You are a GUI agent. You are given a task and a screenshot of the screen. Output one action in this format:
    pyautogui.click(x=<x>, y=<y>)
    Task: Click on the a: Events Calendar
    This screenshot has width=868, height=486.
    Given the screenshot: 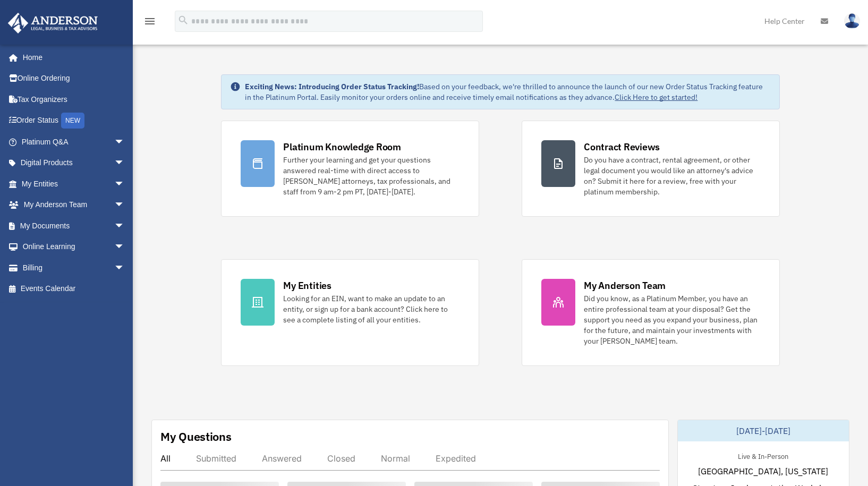 What is the action you would take?
    pyautogui.click(x=74, y=289)
    